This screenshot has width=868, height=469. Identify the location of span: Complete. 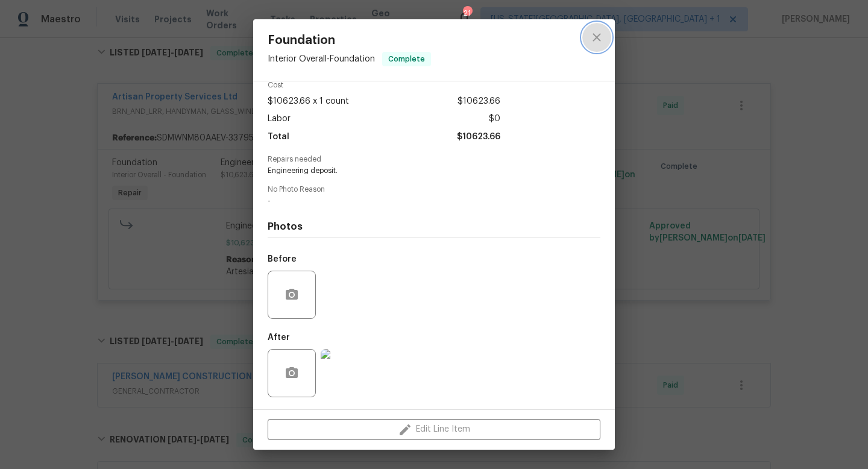
(406, 59).